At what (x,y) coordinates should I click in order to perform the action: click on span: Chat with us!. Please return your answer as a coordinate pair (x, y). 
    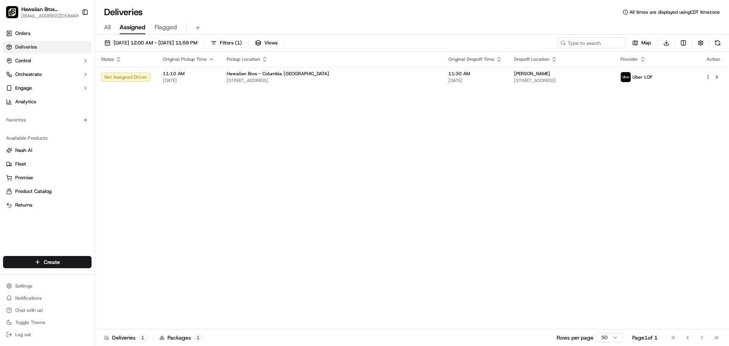
    Looking at the image, I should click on (29, 310).